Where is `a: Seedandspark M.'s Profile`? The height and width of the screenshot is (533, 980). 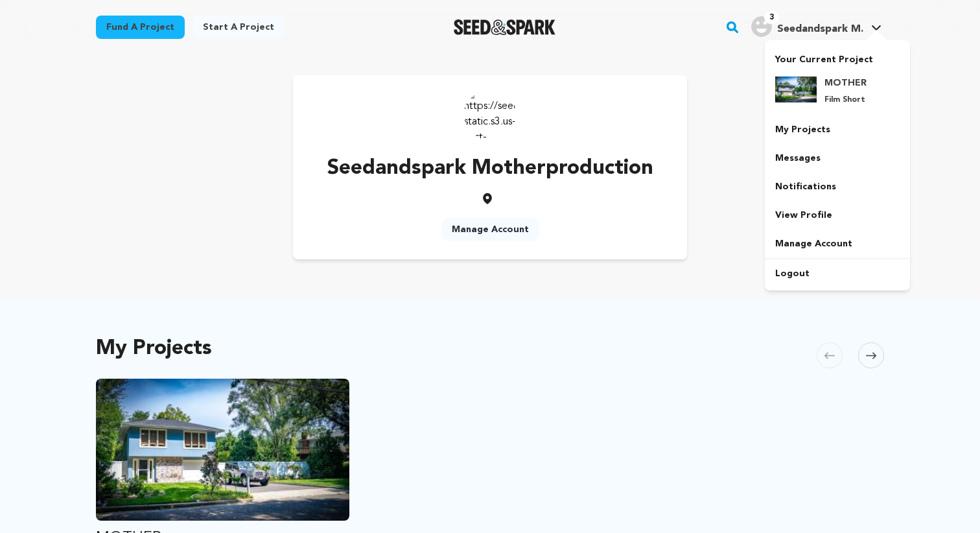 a: Seedandspark M.'s Profile is located at coordinates (816, 26).